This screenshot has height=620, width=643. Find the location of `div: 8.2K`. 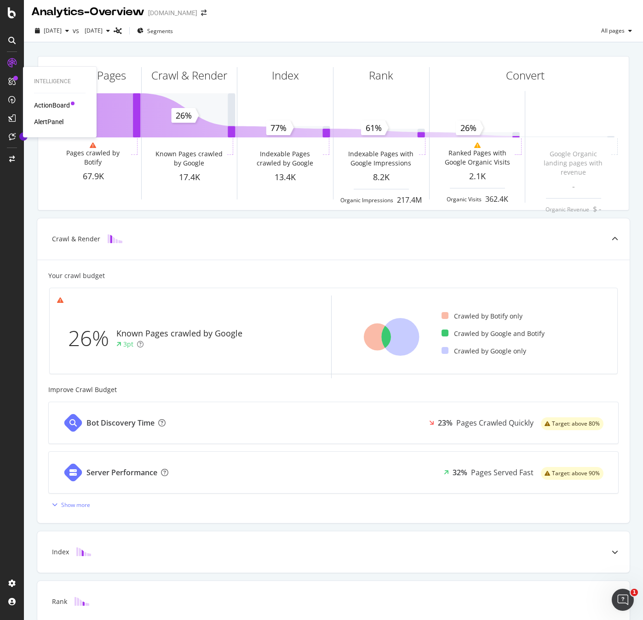

div: 8.2K is located at coordinates (381, 177).